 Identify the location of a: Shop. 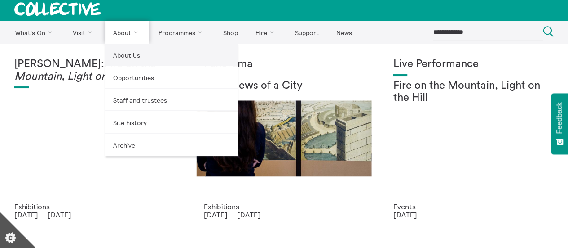
(230, 32).